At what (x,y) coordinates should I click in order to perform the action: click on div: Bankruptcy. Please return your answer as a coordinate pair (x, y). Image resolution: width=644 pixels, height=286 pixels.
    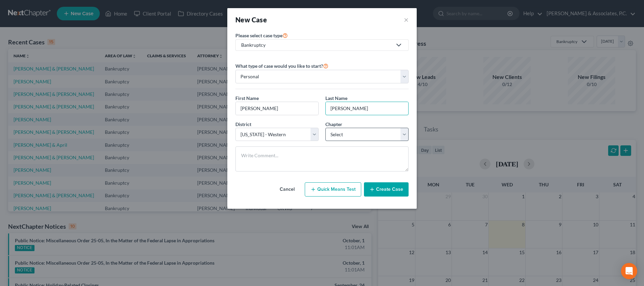
    Looking at the image, I should click on (316, 45).